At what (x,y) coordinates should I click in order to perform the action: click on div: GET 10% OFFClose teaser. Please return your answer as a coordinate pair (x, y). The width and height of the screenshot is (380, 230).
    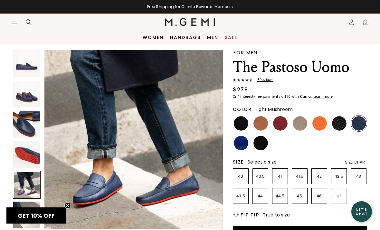
    Looking at the image, I should click on (36, 215).